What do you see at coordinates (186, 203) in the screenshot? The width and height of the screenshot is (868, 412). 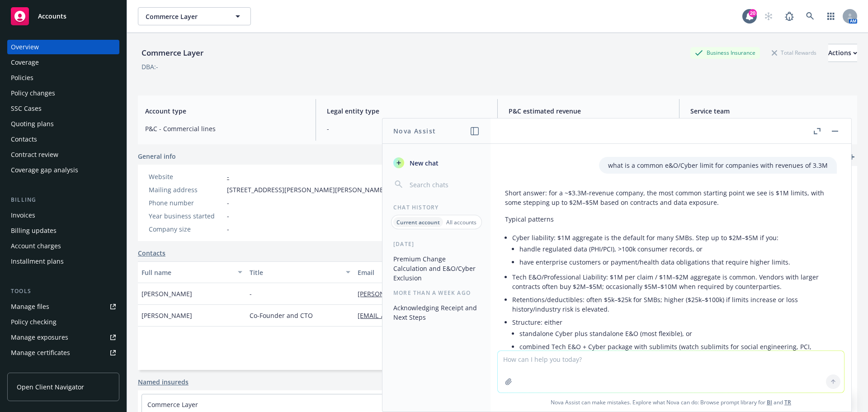 I see `div: Phone number` at bounding box center [186, 203].